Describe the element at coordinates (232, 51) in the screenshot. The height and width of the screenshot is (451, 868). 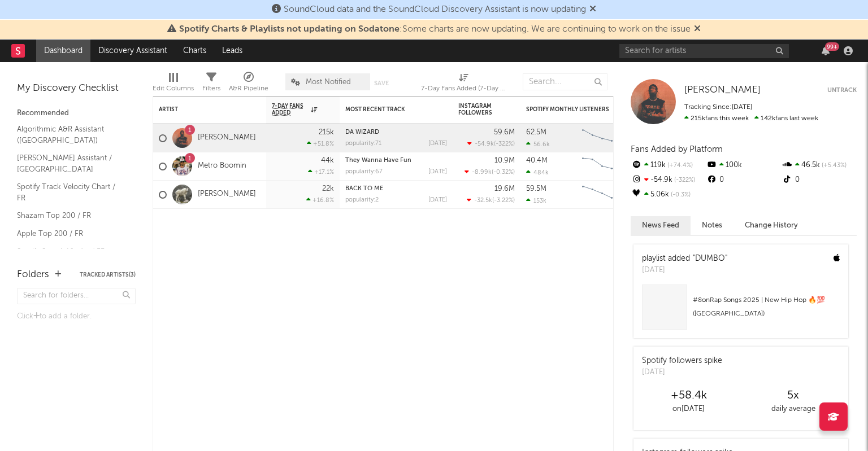
I see `a: Leads` at that location.